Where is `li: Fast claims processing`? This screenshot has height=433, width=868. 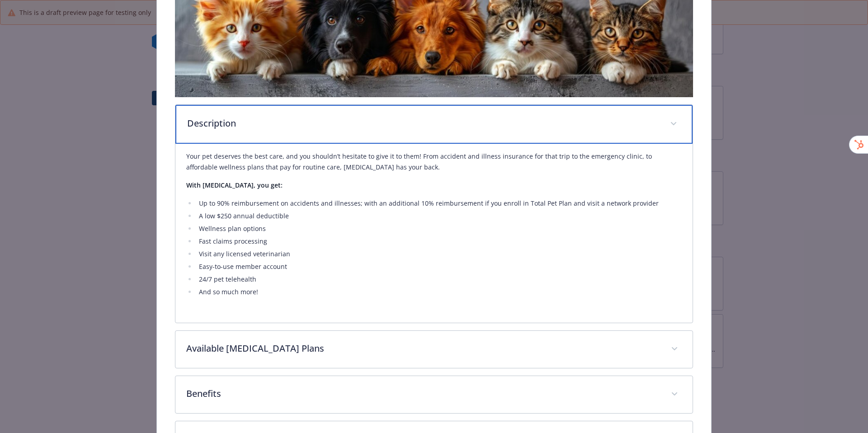 li: Fast claims processing is located at coordinates (440, 241).